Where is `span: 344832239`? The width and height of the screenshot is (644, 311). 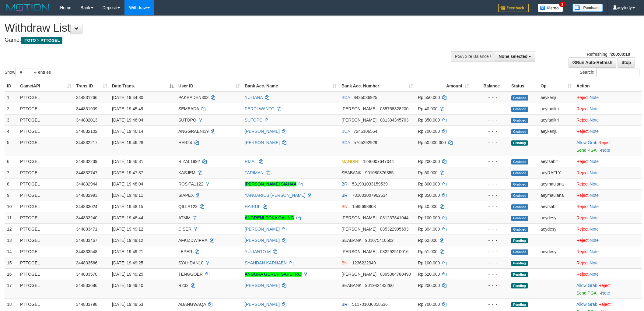 span: 344832239 is located at coordinates (87, 162).